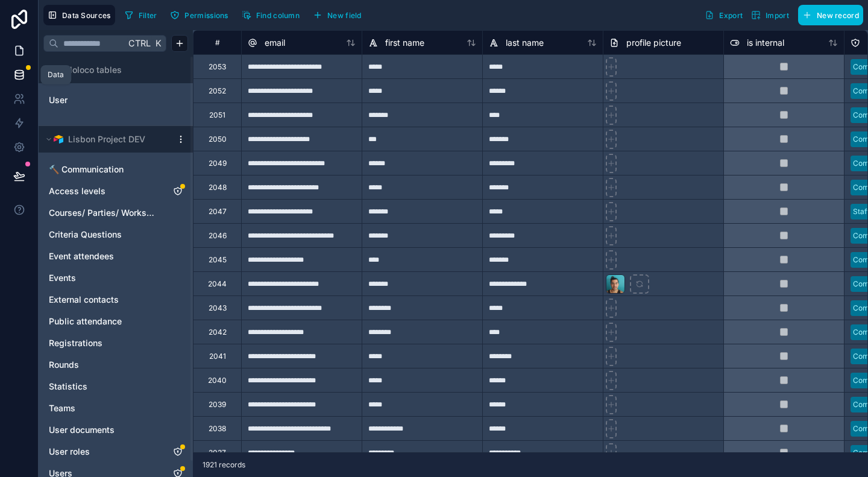 This screenshot has height=477, width=868. What do you see at coordinates (104, 300) in the screenshot?
I see `a: External contacts` at bounding box center [104, 300].